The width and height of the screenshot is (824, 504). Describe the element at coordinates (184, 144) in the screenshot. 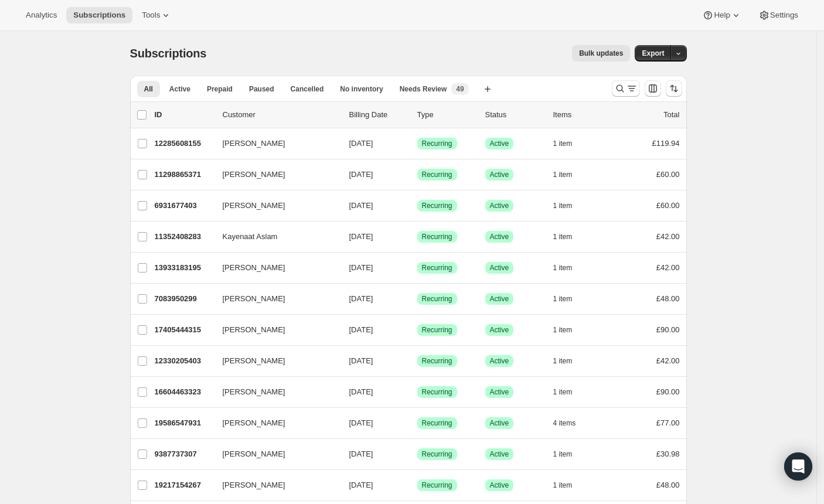

I see `p: 12285608155` at that location.